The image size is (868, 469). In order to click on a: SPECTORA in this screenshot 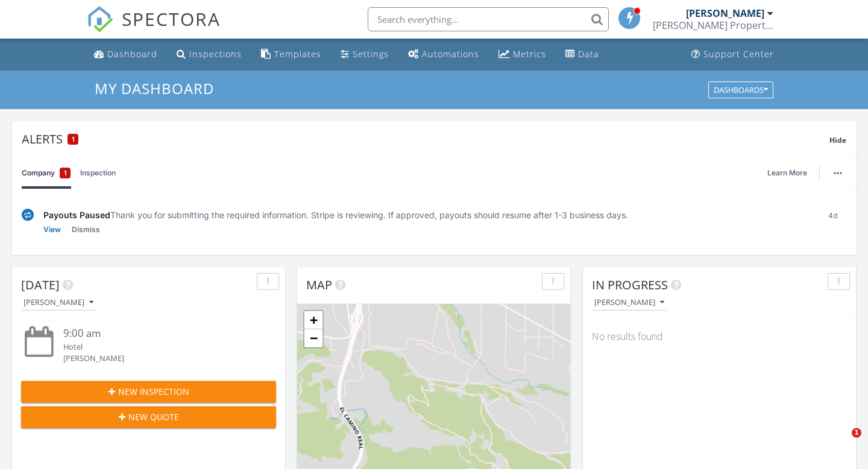, I will do `click(154, 29)`.